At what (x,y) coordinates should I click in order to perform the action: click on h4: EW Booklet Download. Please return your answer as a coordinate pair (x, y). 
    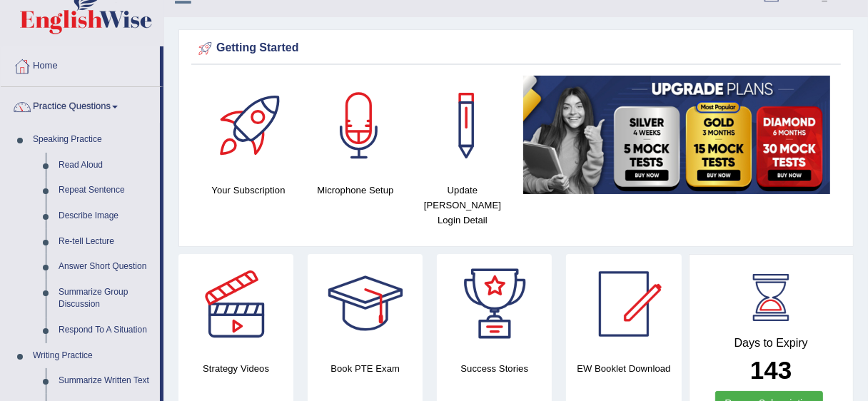
    Looking at the image, I should click on (623, 368).